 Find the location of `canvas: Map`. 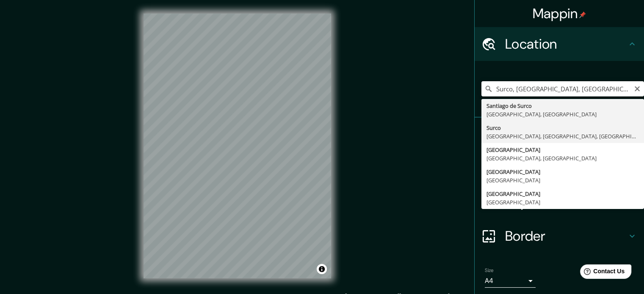

canvas: Map is located at coordinates (237, 146).